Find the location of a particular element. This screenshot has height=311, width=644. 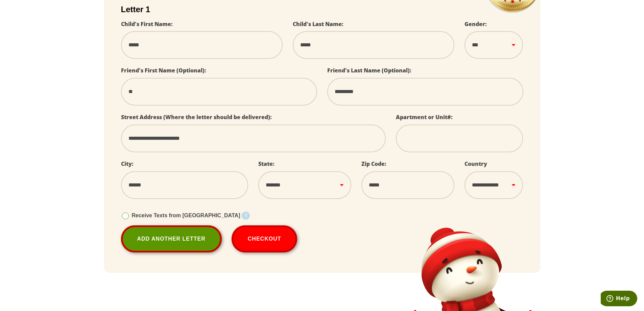

label: State: is located at coordinates (266, 164).